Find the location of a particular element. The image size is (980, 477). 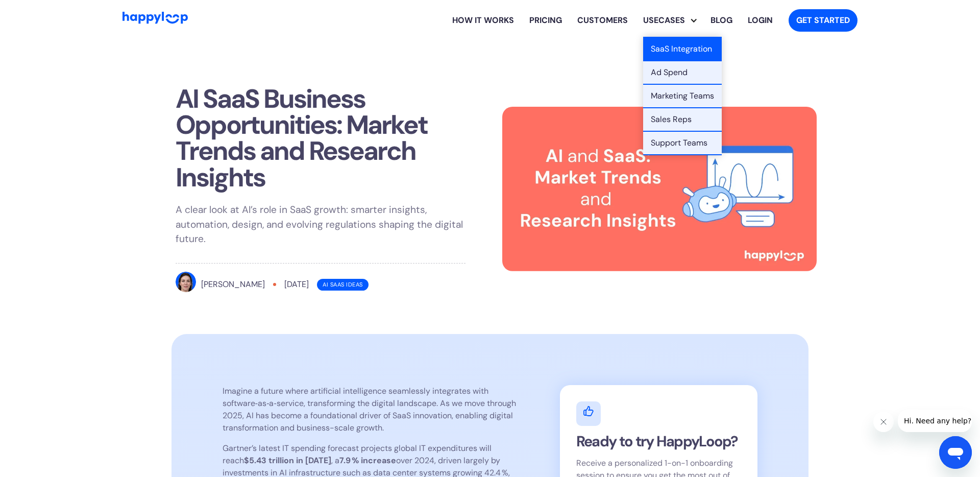

h1: AI SaaS Business Opportunities: Market Trends and Research Insights is located at coordinates (321, 138).